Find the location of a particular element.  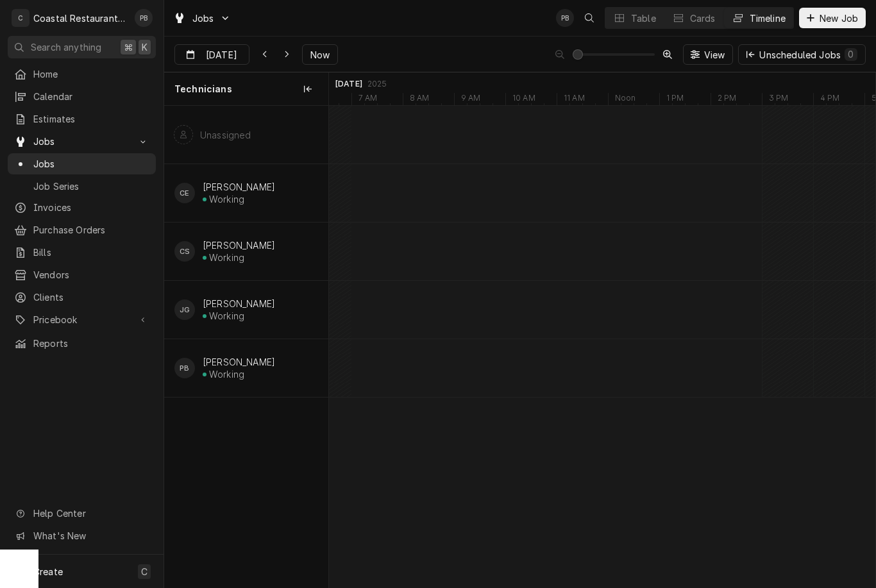

div: 4 PM is located at coordinates (830, 100).